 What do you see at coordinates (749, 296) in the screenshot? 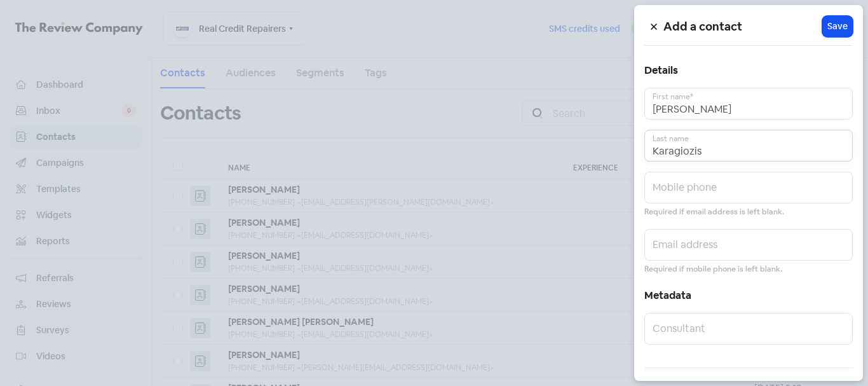
I see `h5: Metadata` at bounding box center [749, 296].